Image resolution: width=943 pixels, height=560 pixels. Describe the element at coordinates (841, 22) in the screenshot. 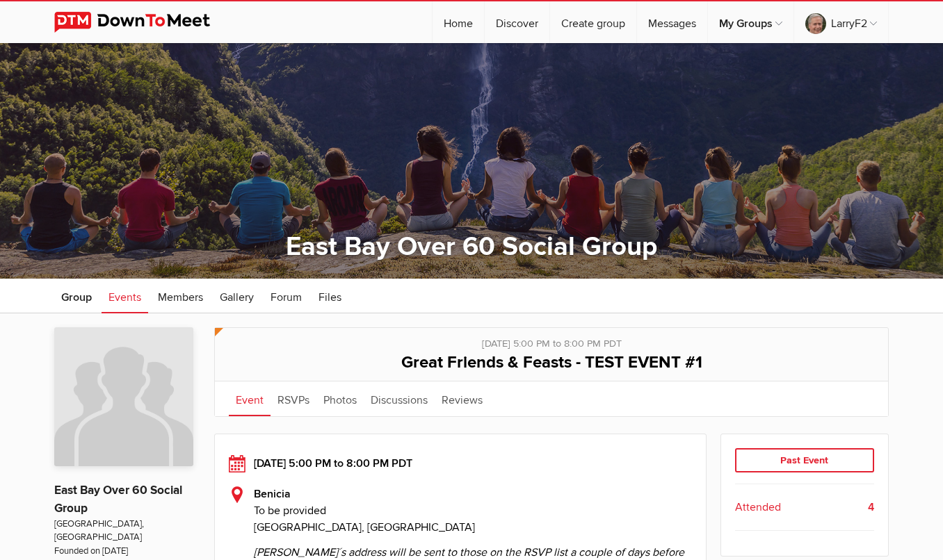

I see `a: LarryF2` at that location.